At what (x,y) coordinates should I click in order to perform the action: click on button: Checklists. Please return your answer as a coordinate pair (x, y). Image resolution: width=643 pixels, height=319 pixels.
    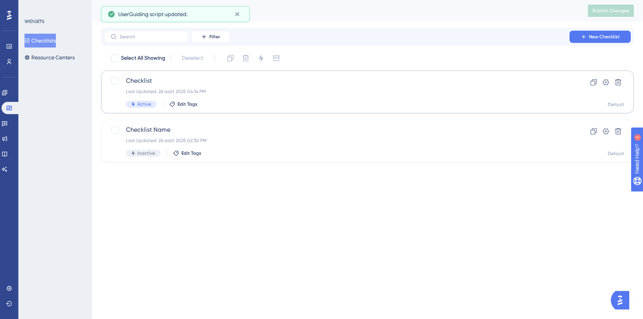
    Looking at the image, I should click on (40, 41).